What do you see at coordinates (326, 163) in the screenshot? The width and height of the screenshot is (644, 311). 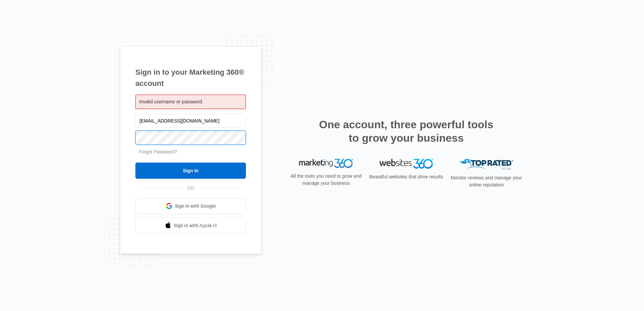 I see `img: Marketing 360` at bounding box center [326, 163].